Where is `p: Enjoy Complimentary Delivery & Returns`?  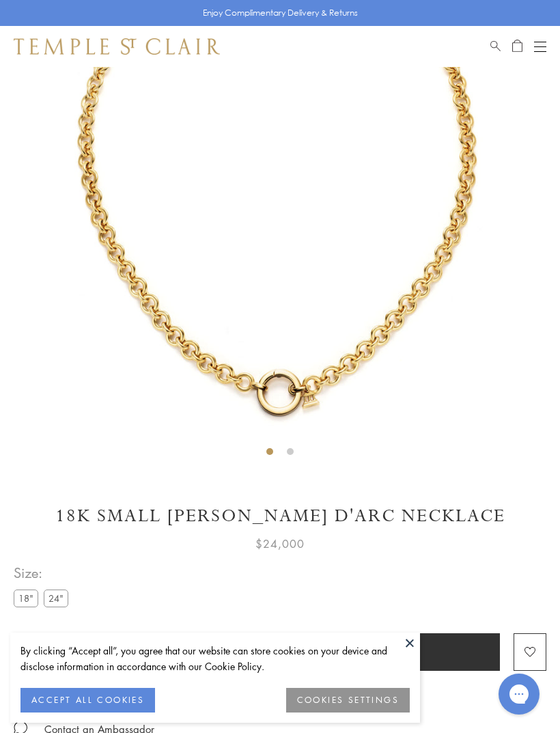 p: Enjoy Complimentary Delivery & Returns is located at coordinates (280, 13).